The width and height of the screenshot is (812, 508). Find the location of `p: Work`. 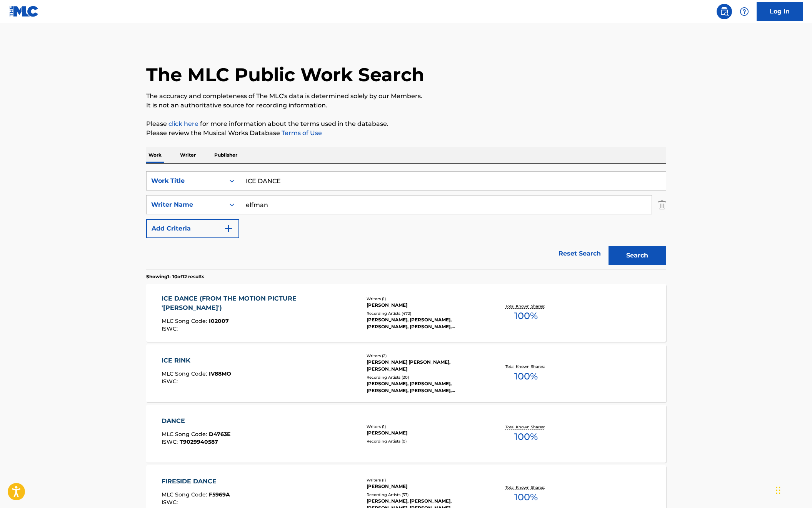

p: Work is located at coordinates (155, 155).